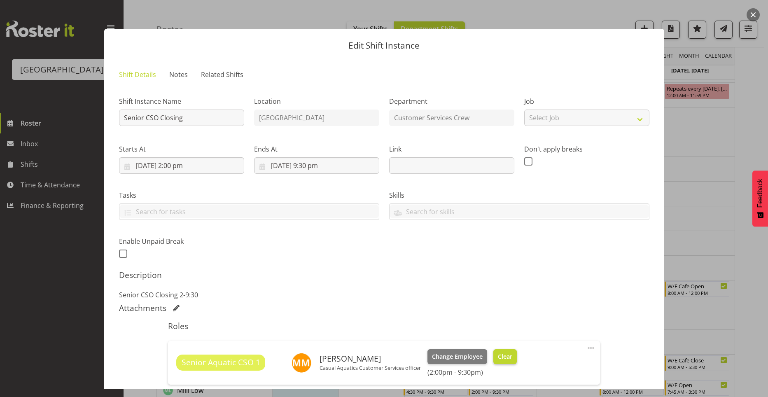 The width and height of the screenshot is (768, 397). Describe the element at coordinates (182, 101) in the screenshot. I see `label: Shift Instance Name` at that location.